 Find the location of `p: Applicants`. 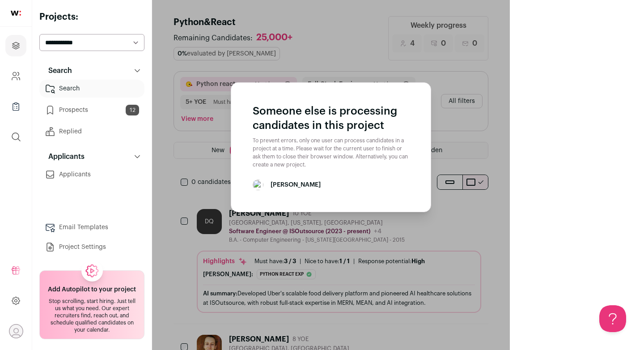

p: Applicants is located at coordinates (63, 157).